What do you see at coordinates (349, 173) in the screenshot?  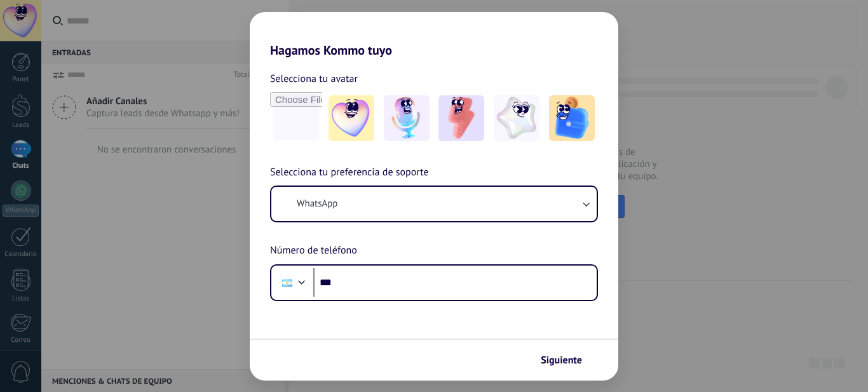 I see `span: Selecciona tu preferencia de soporte` at bounding box center [349, 173].